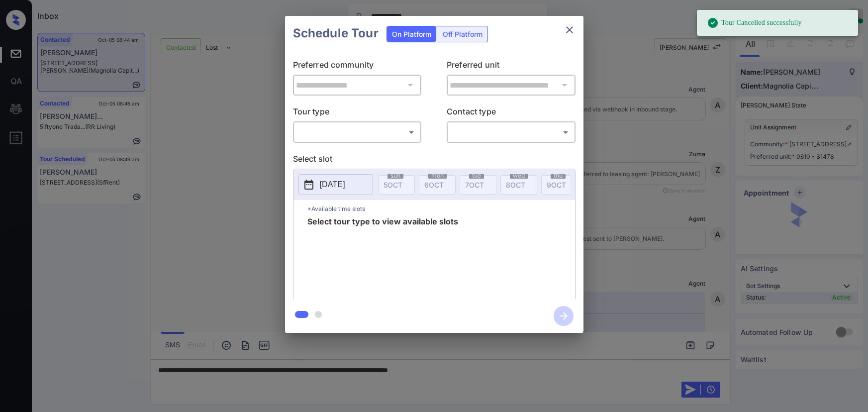 The width and height of the screenshot is (868, 412). What do you see at coordinates (754, 23) in the screenshot?
I see `div: Tour Cancelled successfully` at bounding box center [754, 23].